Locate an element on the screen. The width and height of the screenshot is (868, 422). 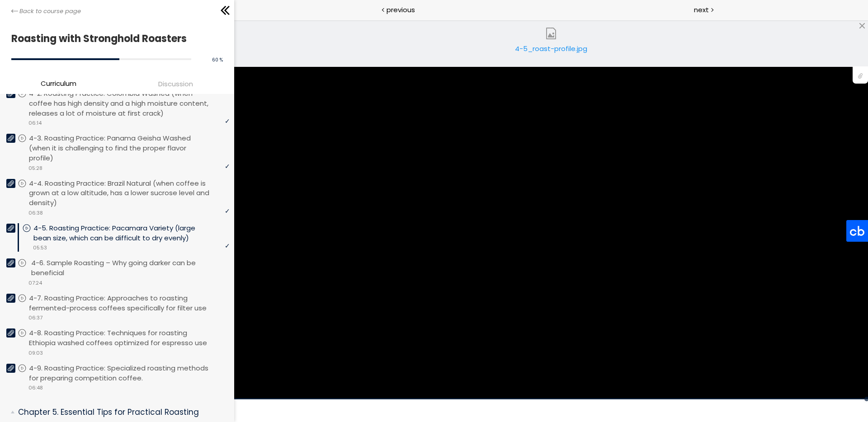
p: 4-5. Roasting Practice: Pacamara Variety (large bean size, which can be difficult to dry evenly) is located at coordinates (132, 233).